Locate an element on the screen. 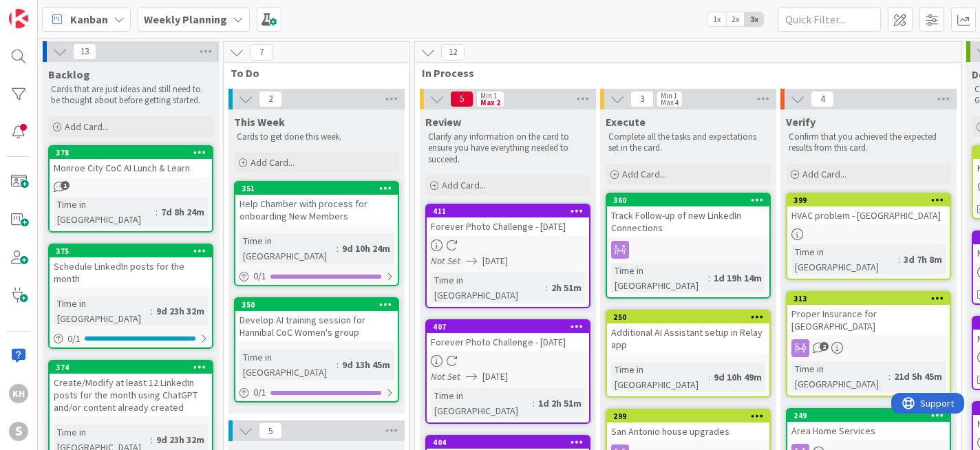 This screenshot has width=980, height=450. div: 378Monroe City CoC AI Lunch & Learn is located at coordinates (131, 162).